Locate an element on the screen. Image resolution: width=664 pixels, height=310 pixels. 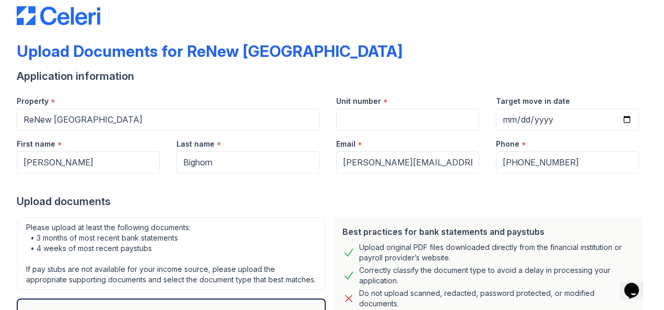
div: Upload original PDF files downloaded directly from the financial institution or payroll provider’... is located at coordinates (497, 253).